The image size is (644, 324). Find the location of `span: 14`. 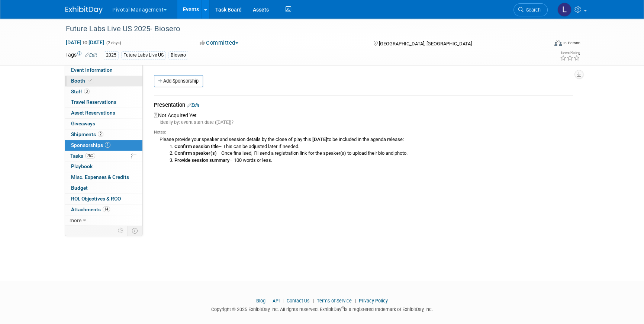

span: 14 is located at coordinates (106, 209).